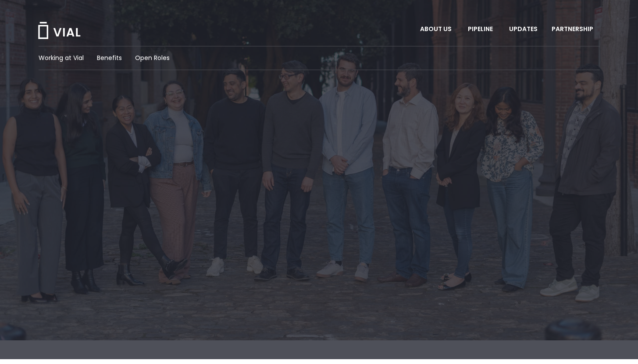  Describe the element at coordinates (152, 58) in the screenshot. I see `span: Open Roles` at that location.